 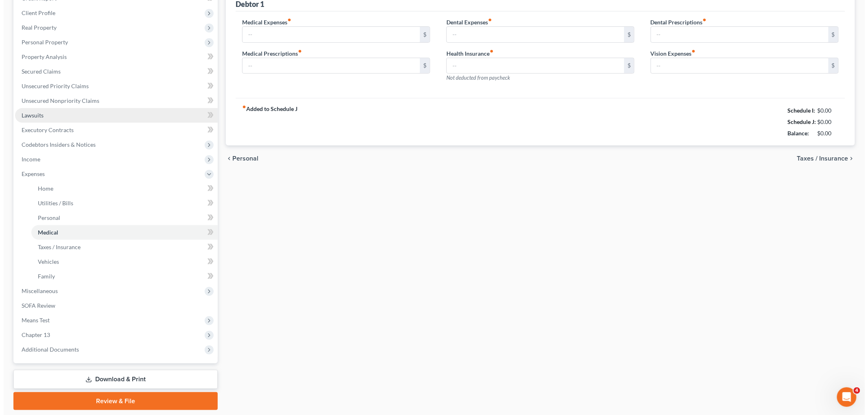 What do you see at coordinates (795, 133) in the screenshot?
I see `strong: Balance:` at bounding box center [795, 133].